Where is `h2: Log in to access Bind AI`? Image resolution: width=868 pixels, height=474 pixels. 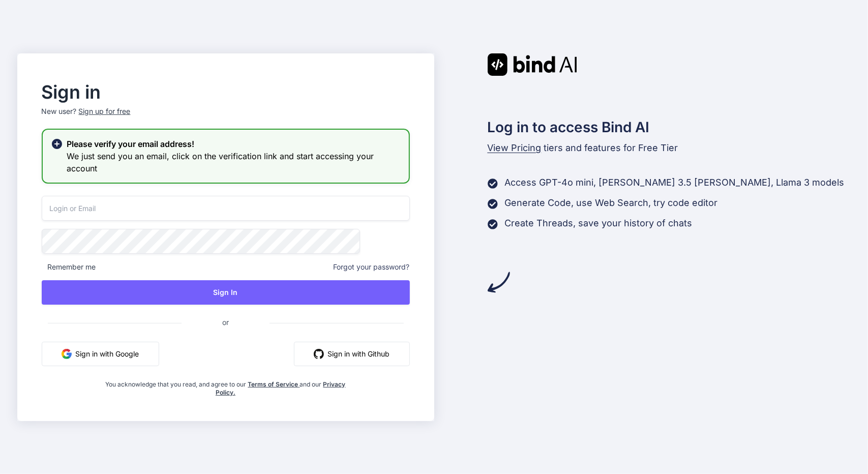
h2: Log in to access Bind AI is located at coordinates (669, 127).